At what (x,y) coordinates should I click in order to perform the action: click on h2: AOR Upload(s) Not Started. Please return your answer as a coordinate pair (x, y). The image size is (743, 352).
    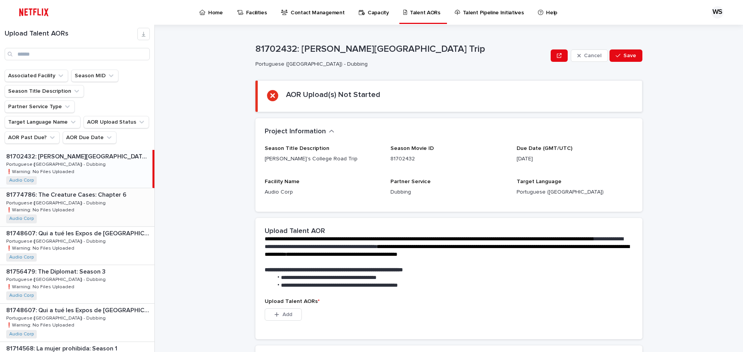
    Looking at the image, I should click on (333, 95).